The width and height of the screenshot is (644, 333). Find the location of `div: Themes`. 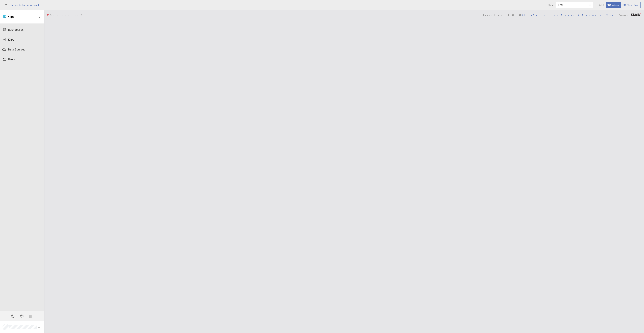

div: Themes is located at coordinates (22, 316).